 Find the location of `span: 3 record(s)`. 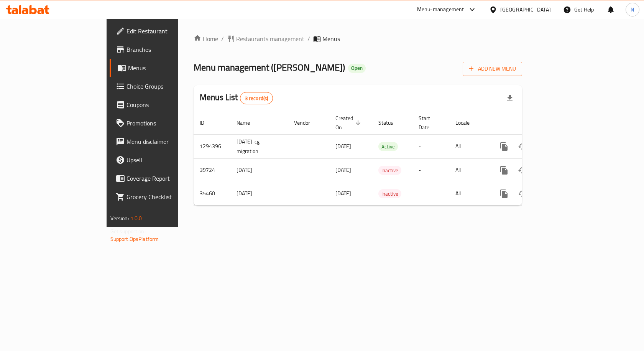

span: 3 record(s) is located at coordinates (256, 99).